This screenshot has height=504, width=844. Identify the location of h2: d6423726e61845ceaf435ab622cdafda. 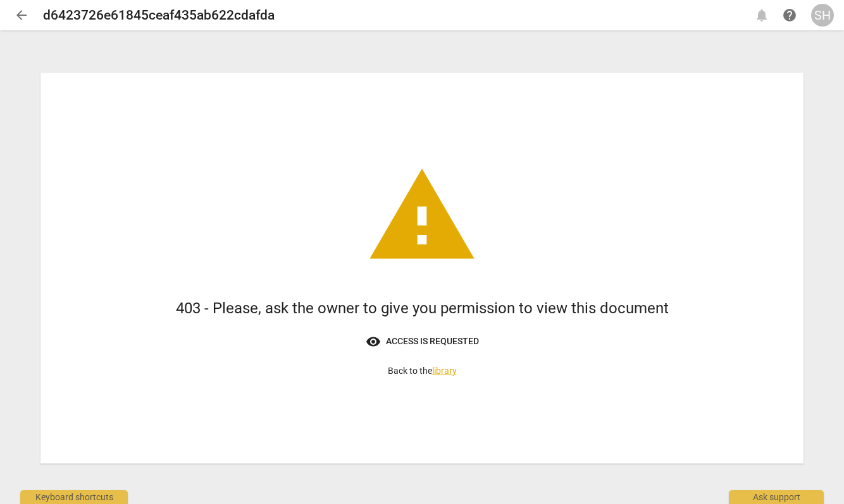
(158, 15).